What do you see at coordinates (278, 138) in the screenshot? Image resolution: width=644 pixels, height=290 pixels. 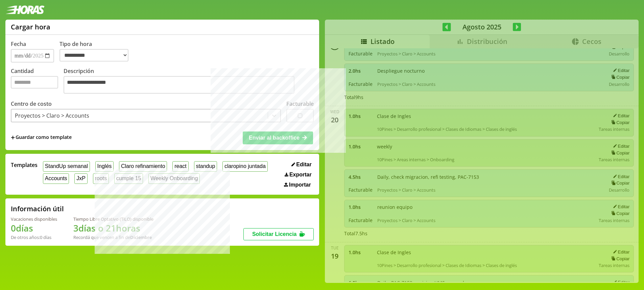 I see `button: Enviar al backoffice` at bounding box center [278, 138].